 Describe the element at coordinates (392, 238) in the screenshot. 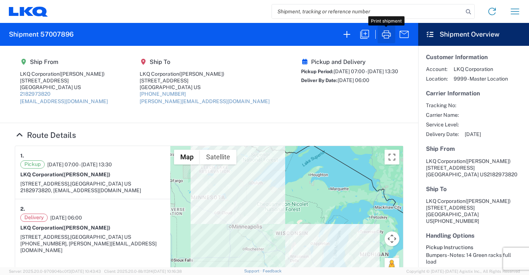

I see `button: Map camera controls` at that location.